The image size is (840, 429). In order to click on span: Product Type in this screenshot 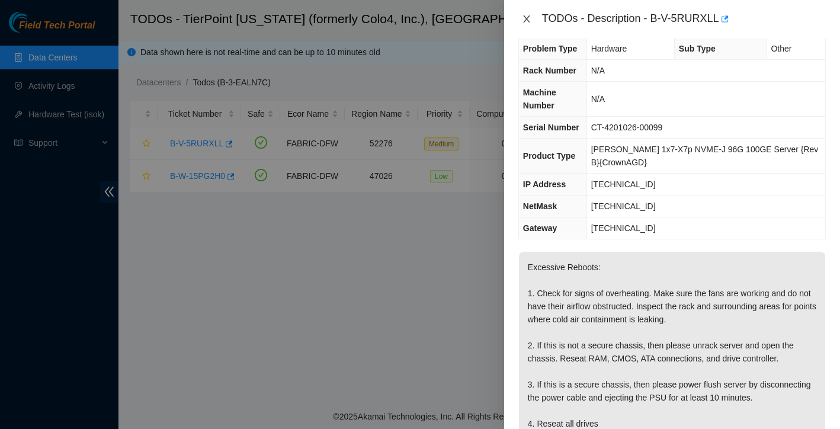, I will do `click(549, 156)`.